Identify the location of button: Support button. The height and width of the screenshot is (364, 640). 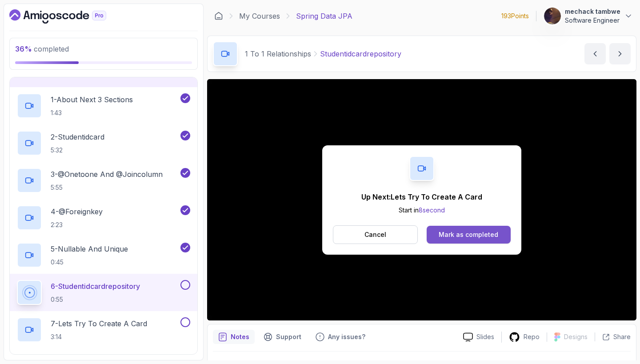
(282, 337).